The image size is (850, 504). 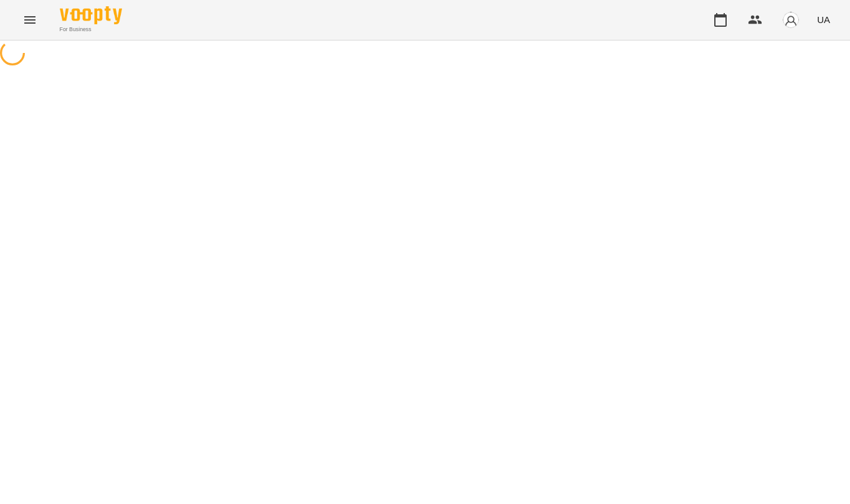 What do you see at coordinates (790, 20) in the screenshot?
I see `img: avatar_s.png` at bounding box center [790, 20].